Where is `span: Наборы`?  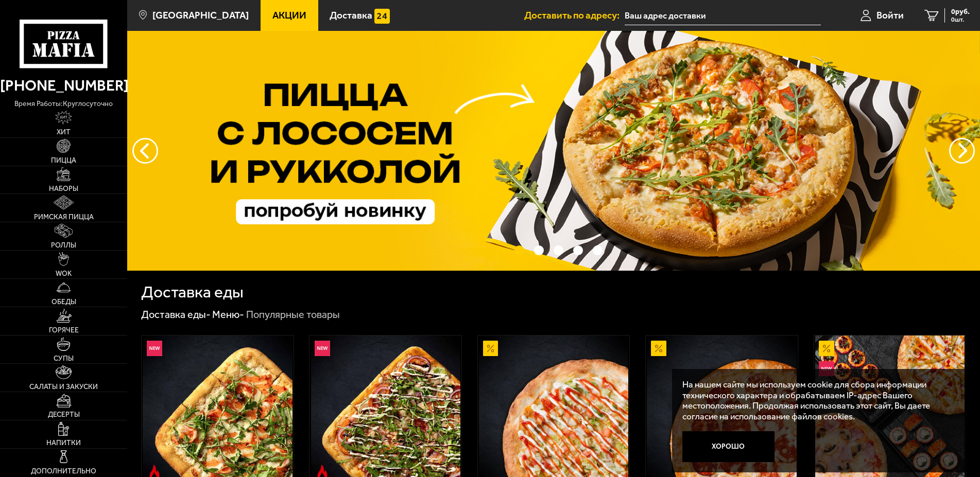
span: Наборы is located at coordinates (63, 189).